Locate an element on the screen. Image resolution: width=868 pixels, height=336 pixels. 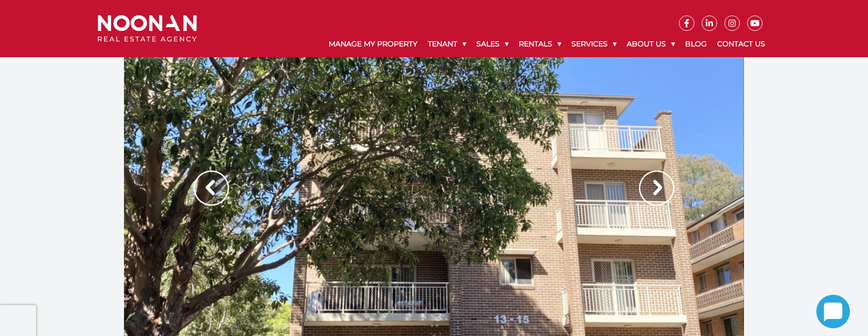
a: About Us is located at coordinates (650, 44).